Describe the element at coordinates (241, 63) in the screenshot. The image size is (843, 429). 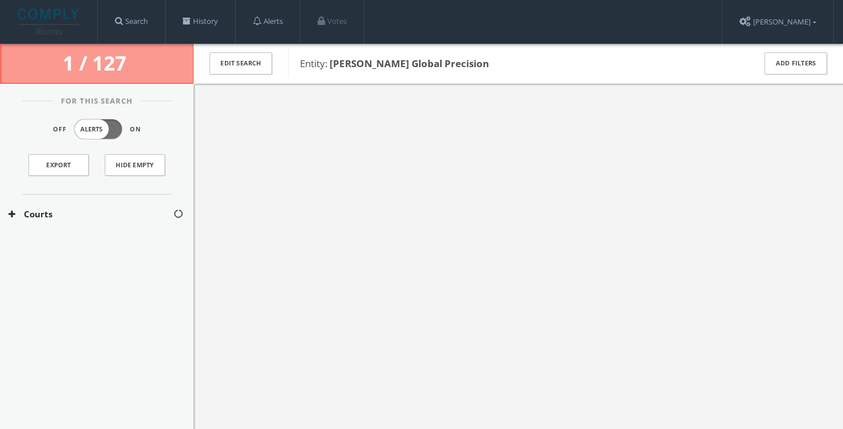
I see `button: Edit Search` at that location.